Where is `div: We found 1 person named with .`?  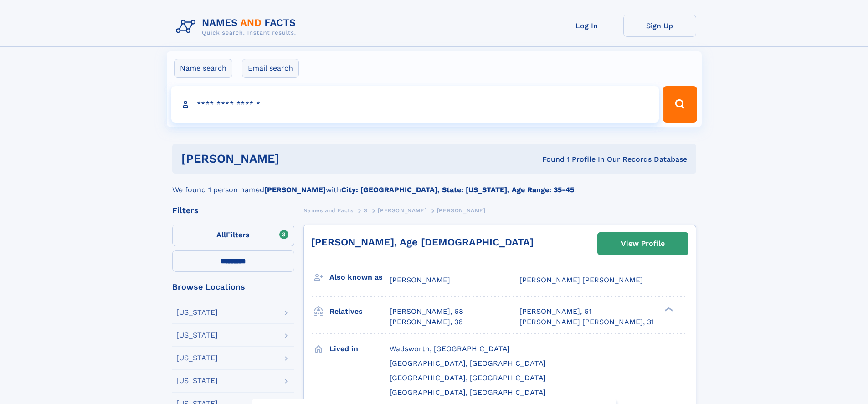 div: We found 1 person named with . is located at coordinates (434, 184).